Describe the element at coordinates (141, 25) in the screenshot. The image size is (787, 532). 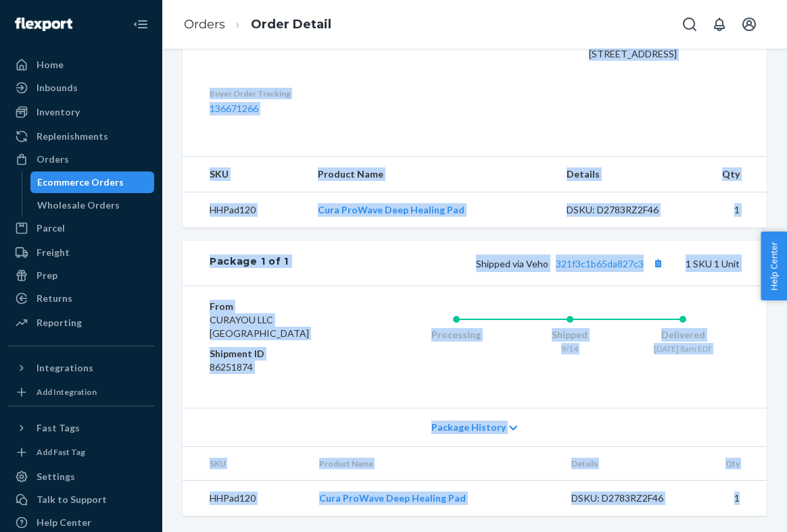
I see `button: Close Navigation` at that location.